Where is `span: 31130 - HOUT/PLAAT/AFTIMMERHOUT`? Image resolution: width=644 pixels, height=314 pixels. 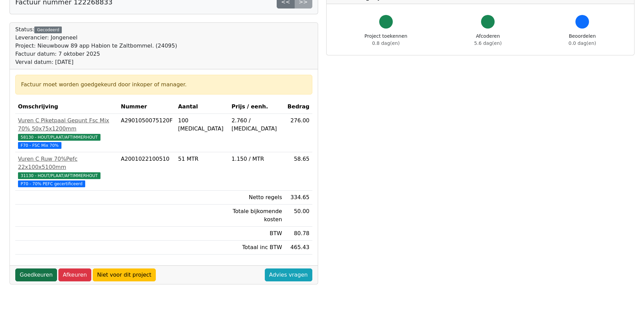 span: 31130 - HOUT/PLAAT/AFTIMMERHOUT is located at coordinates (59, 176).